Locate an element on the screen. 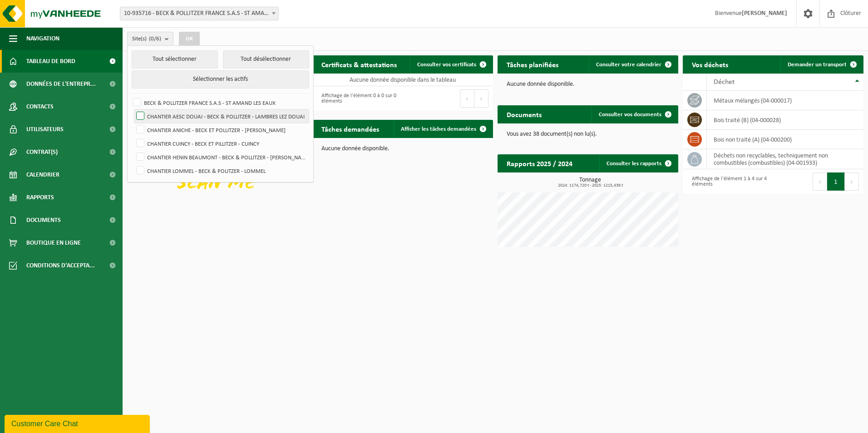 The image size is (868, 433). div: Customer Care Chat is located at coordinates (73, 11).